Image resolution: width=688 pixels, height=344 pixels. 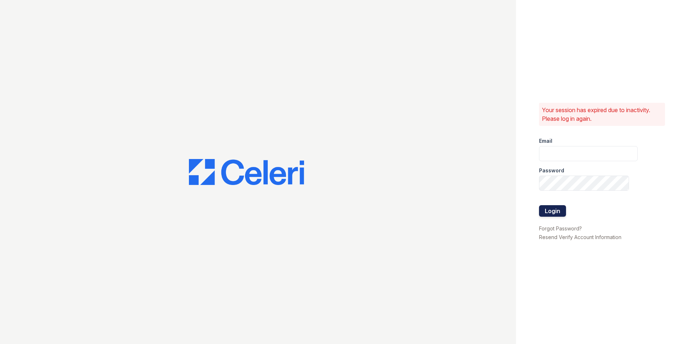 What do you see at coordinates (561, 228) in the screenshot?
I see `a: Forgot Password?` at bounding box center [561, 228].